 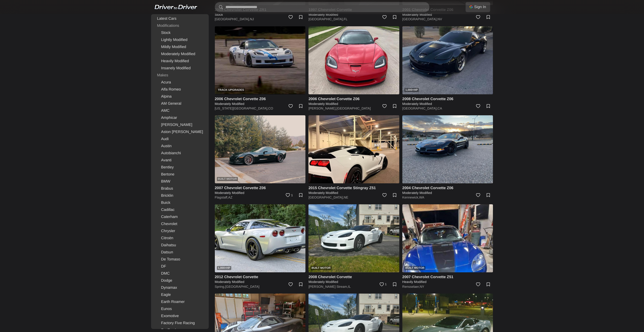 I want to click on a: 2007 Chevrolet Corvette Z51 Heavily Modified, so click(x=448, y=279).